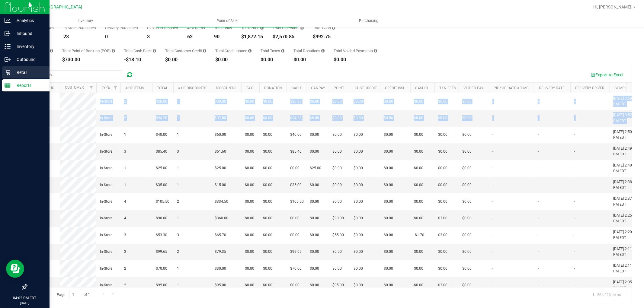  I want to click on span: $70.00, so click(296, 269).